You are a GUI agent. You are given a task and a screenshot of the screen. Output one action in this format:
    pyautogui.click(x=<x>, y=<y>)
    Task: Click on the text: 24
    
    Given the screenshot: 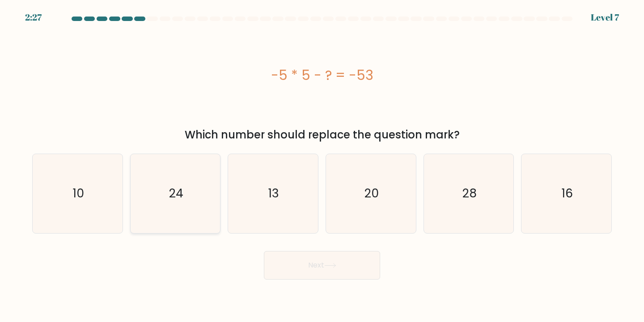 What is the action you would take?
    pyautogui.click(x=176, y=194)
    